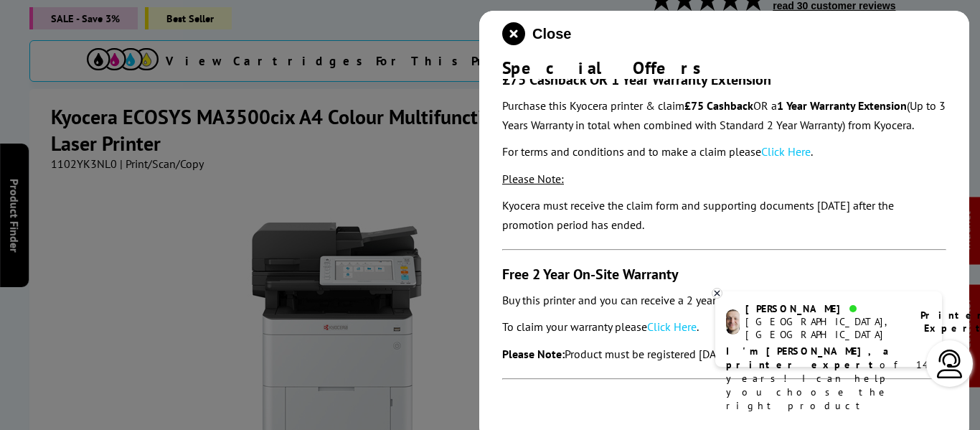  Describe the element at coordinates (950, 364) in the screenshot. I see `img: user-headset-light.svg` at that location.